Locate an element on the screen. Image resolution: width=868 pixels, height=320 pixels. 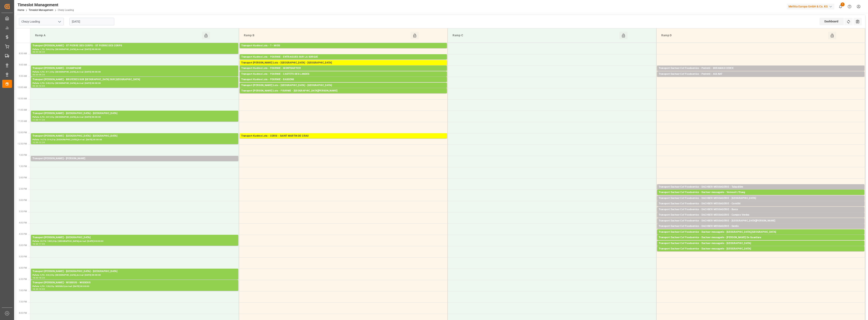
div: 11:30 is located at coordinates (42, 120).